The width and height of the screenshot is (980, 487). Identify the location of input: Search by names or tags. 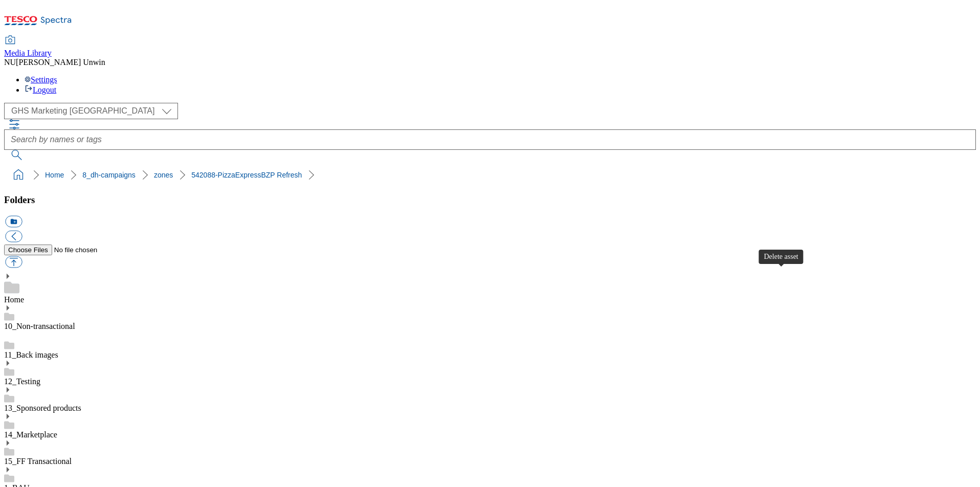
(490, 139).